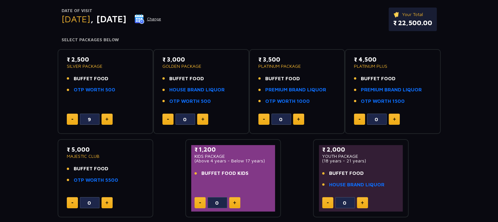  I want to click on span: BUFFET FOOD KIDS, so click(225, 173).